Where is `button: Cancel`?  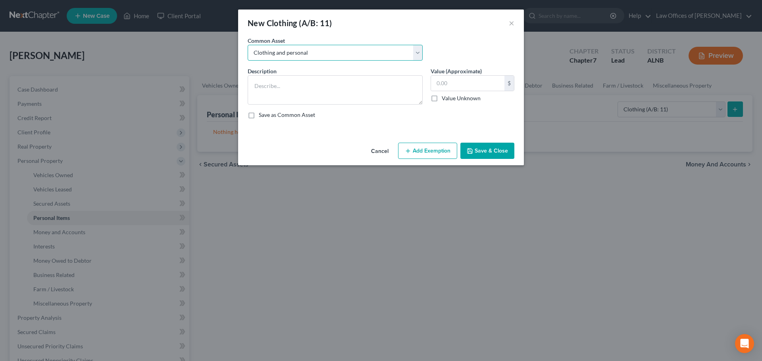
button: Cancel is located at coordinates (380, 152).